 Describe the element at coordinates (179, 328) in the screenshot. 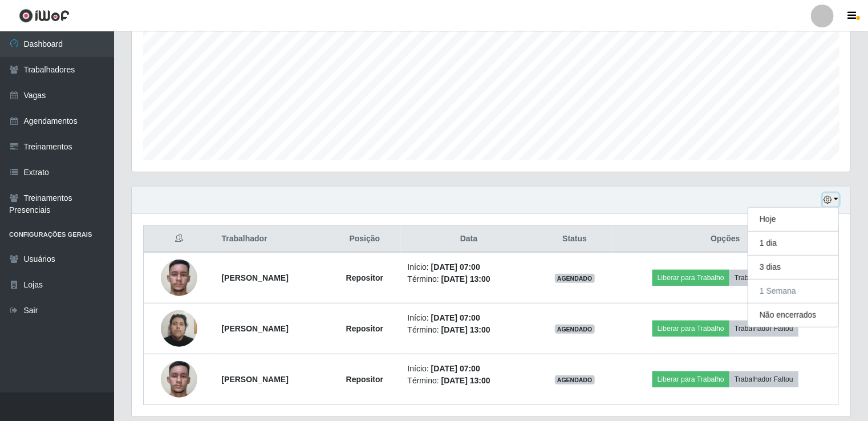

I see `img: 1735996269854.jpeg` at that location.